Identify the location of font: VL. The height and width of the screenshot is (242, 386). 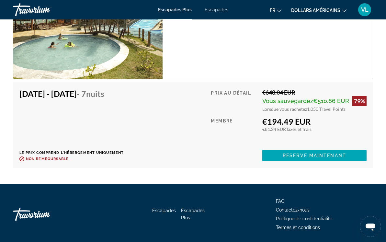
(365, 9).